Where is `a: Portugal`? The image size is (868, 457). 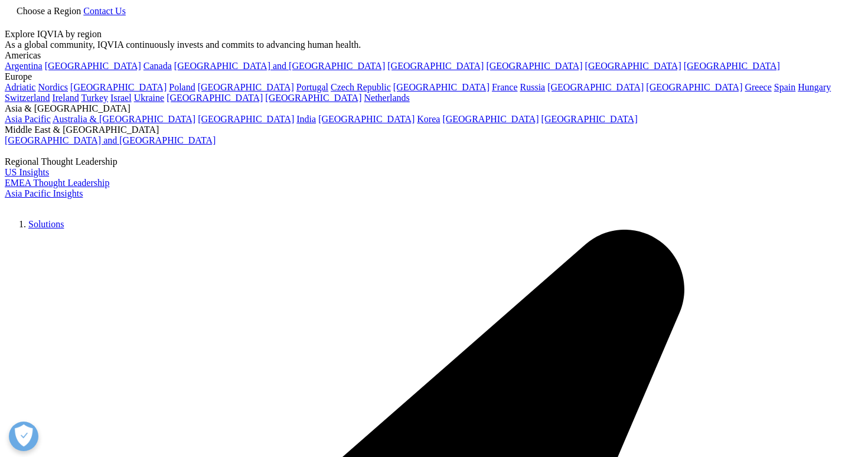 a: Portugal is located at coordinates (312, 87).